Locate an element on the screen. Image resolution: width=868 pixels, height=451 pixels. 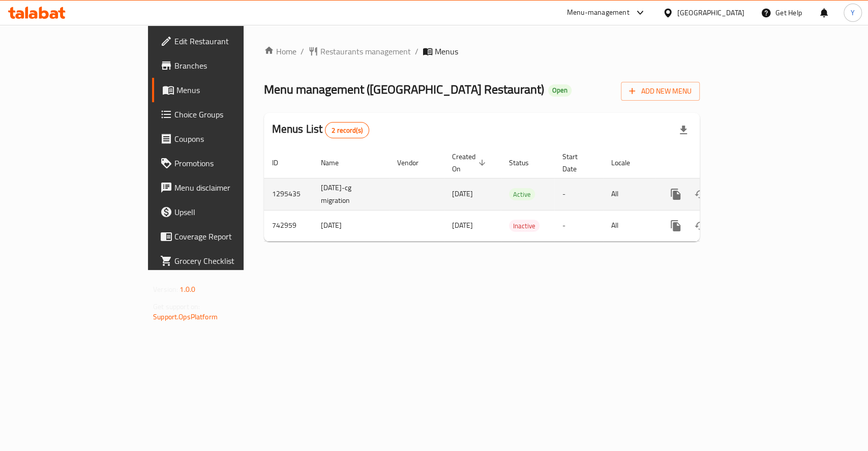
a: Choice Groups is located at coordinates (222, 114).